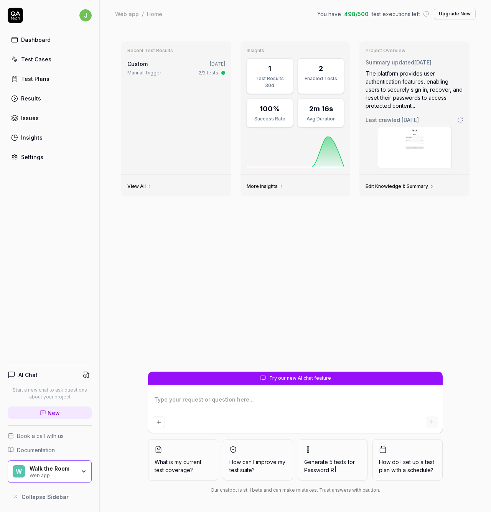 Image resolution: width=491 pixels, height=512 pixels. What do you see at coordinates (155, 14) in the screenshot?
I see `div: Home` at bounding box center [155, 14].